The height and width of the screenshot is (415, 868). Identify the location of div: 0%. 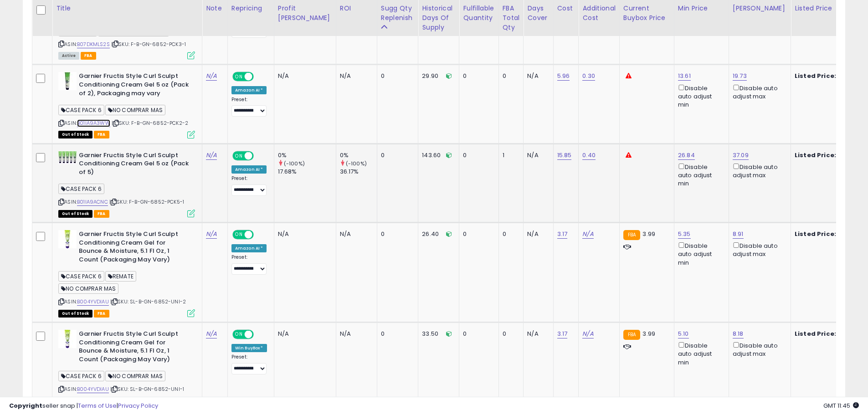
(306, 155).